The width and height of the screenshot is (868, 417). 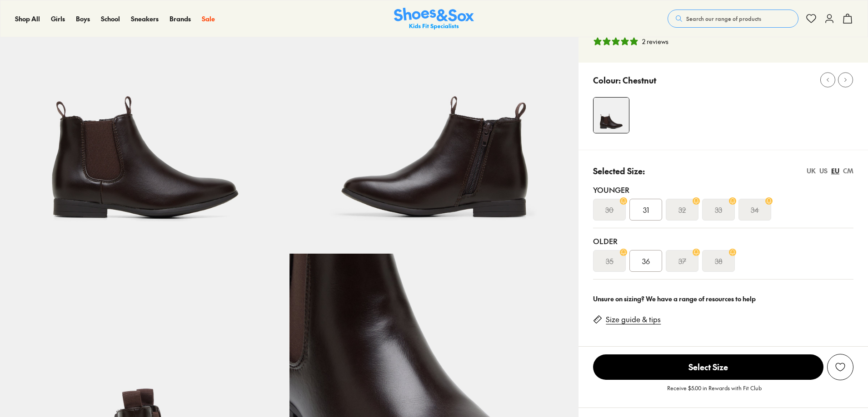 I want to click on a: Boys, so click(x=82, y=19).